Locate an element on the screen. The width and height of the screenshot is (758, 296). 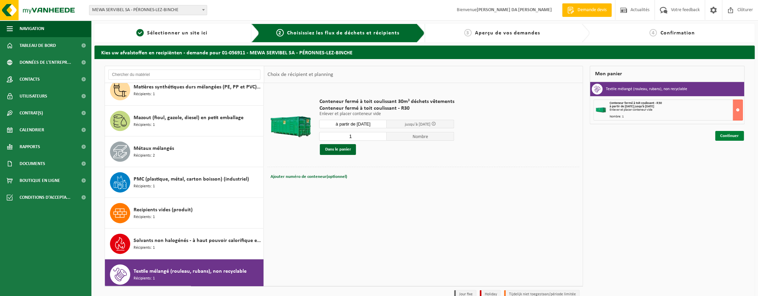
span: Mazout (fioul, gazole, diesel) en petit emballage is located at coordinates (189, 118).